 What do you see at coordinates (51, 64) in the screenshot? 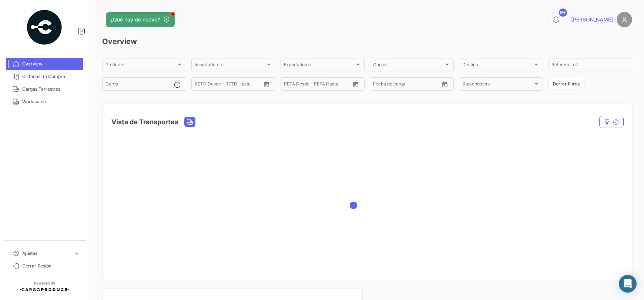
I see `span: Overview` at bounding box center [51, 64].